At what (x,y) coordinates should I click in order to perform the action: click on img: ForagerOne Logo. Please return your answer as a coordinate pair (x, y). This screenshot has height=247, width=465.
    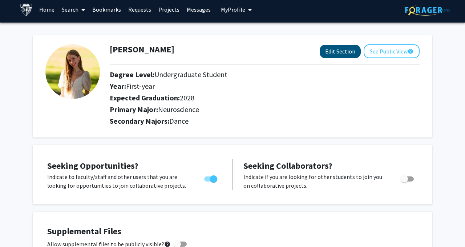
    Looking at the image, I should click on (428, 10).